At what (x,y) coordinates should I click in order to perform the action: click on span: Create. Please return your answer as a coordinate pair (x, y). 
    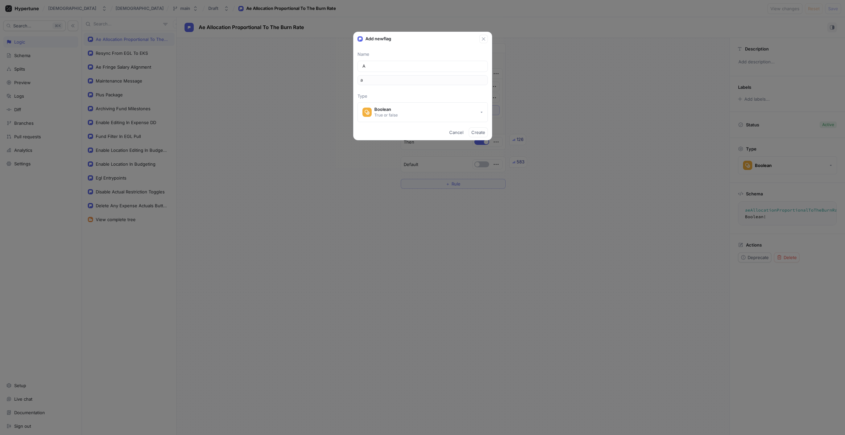
    Looking at the image, I should click on (478, 132).